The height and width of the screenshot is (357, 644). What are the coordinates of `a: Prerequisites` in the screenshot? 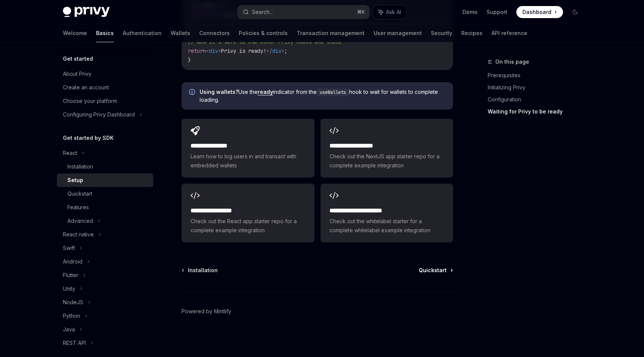 It's located at (537, 75).